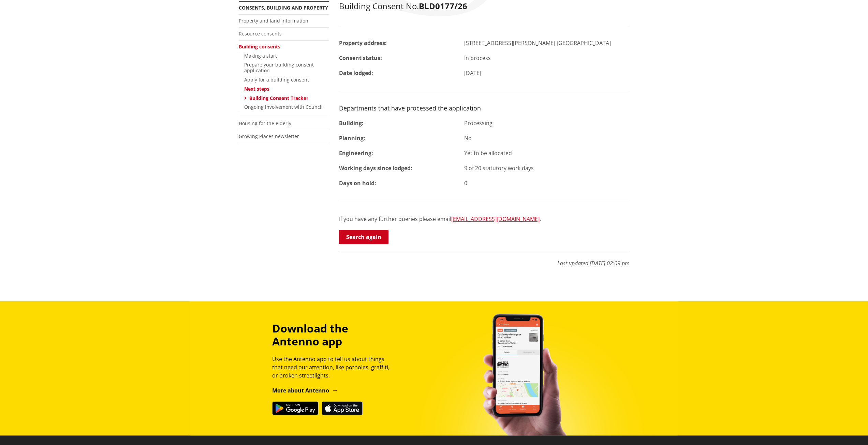 The height and width of the screenshot is (445, 868). I want to click on a: Next steps, so click(257, 89).